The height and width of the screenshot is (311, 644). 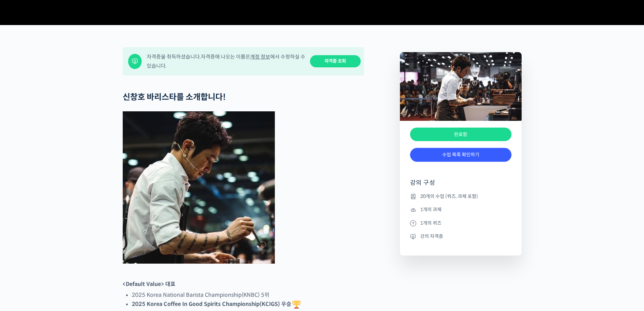 What do you see at coordinates (109, 228) in the screenshot?
I see `span: 설정` at bounding box center [109, 228].